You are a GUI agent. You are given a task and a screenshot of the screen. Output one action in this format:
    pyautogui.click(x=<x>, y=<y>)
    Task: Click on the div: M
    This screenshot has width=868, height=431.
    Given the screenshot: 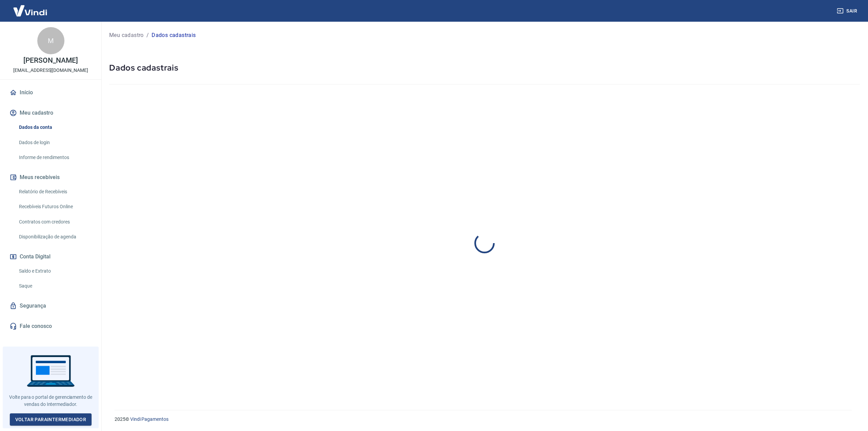 What is the action you would take?
    pyautogui.click(x=51, y=41)
    